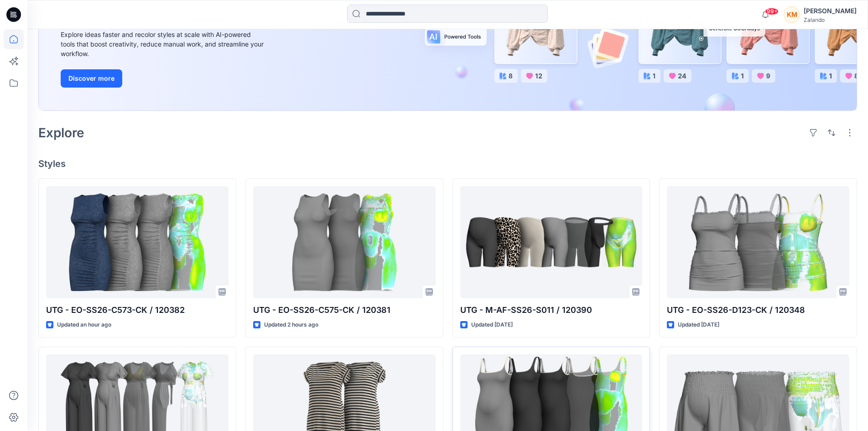 The height and width of the screenshot is (431, 868). What do you see at coordinates (551, 310) in the screenshot?
I see `p: UTG - M-AF-SS26-S011 / 120390` at bounding box center [551, 310].